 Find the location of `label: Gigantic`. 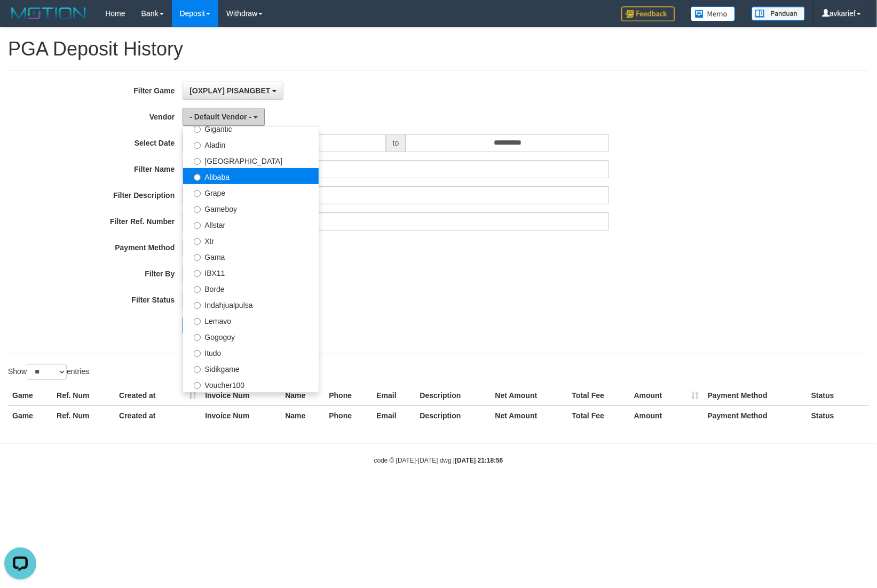

label: Gigantic is located at coordinates (251, 128).